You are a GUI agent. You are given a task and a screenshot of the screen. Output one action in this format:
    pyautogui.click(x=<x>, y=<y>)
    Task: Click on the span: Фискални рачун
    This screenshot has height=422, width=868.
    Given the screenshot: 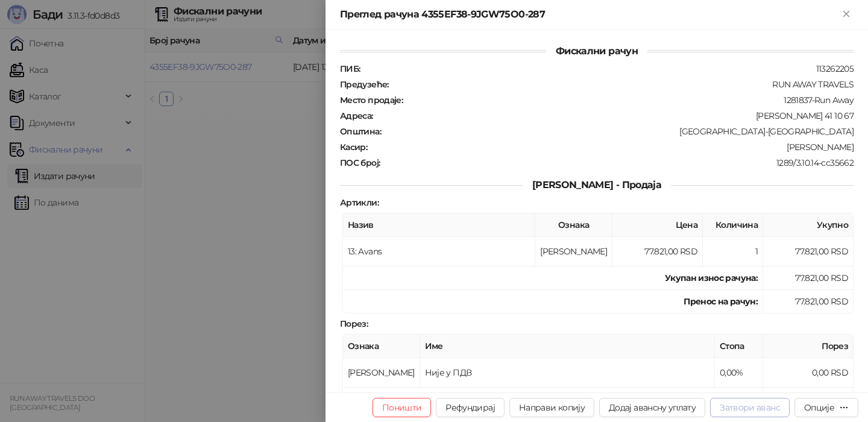 What is the action you would take?
    pyautogui.click(x=597, y=50)
    